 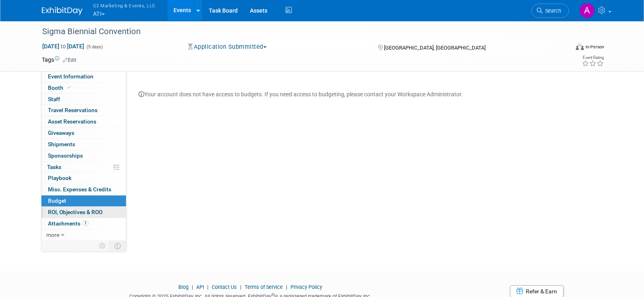 I want to click on span: Tasks, so click(x=54, y=167).